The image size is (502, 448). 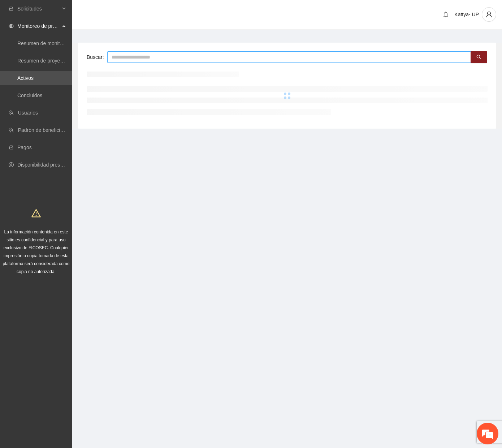 What do you see at coordinates (45, 130) in the screenshot?
I see `a: Padrón de beneficiarios` at bounding box center [45, 130].